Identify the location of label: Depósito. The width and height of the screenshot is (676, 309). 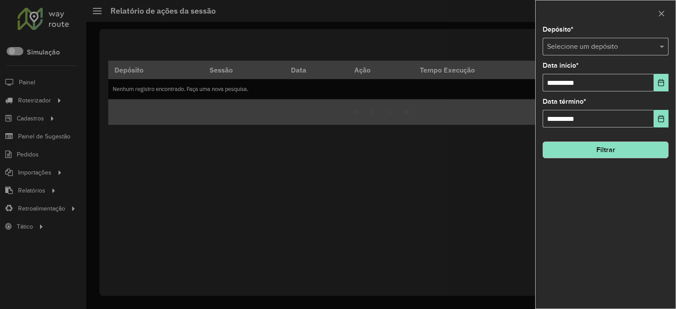
(558, 29).